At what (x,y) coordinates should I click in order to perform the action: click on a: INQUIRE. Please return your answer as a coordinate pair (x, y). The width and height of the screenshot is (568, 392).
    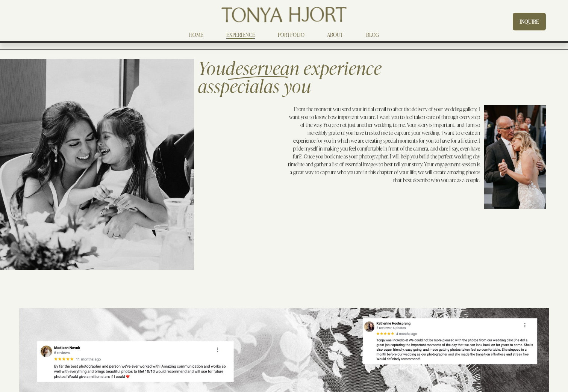
    Looking at the image, I should click on (529, 21).